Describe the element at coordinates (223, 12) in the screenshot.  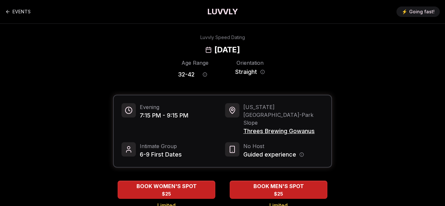
I see `h1: LUVVLY` at that location.